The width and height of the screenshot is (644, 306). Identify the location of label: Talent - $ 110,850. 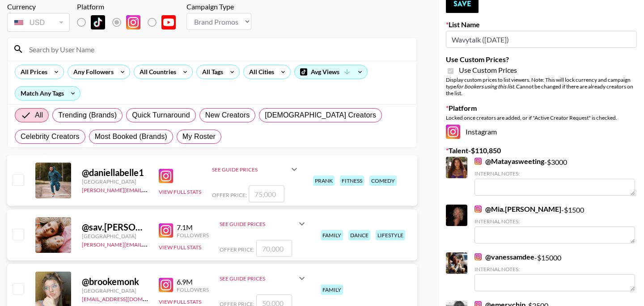
(541, 151).